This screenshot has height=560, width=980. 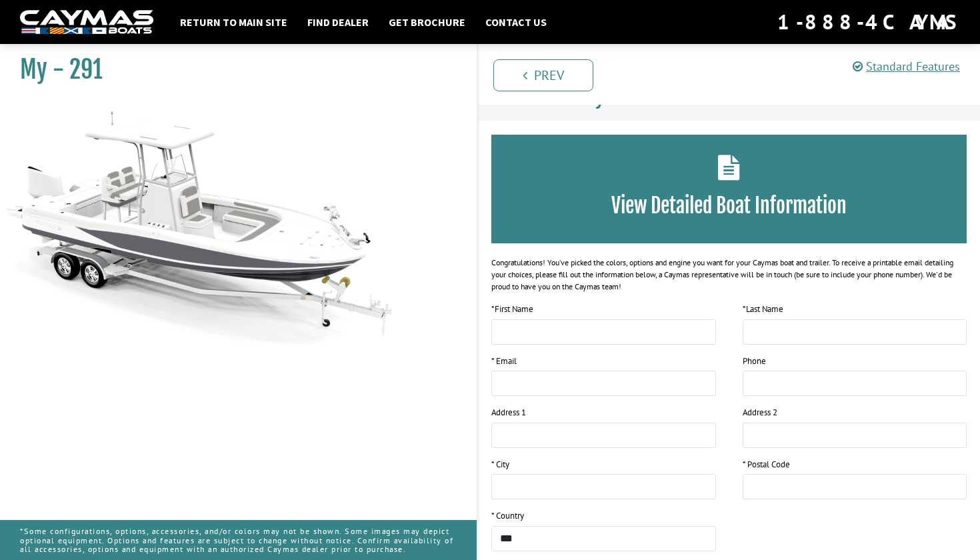 I want to click on label: Address 2, so click(x=760, y=413).